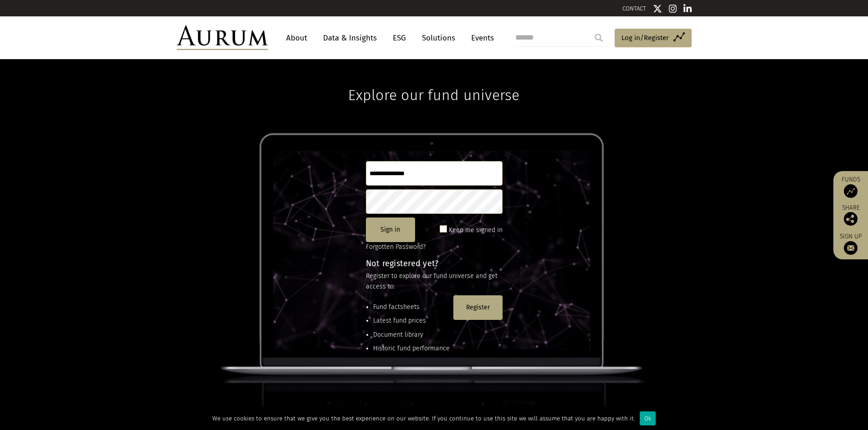  Describe the element at coordinates (673, 9) in the screenshot. I see `img: Instagram icon` at that location.